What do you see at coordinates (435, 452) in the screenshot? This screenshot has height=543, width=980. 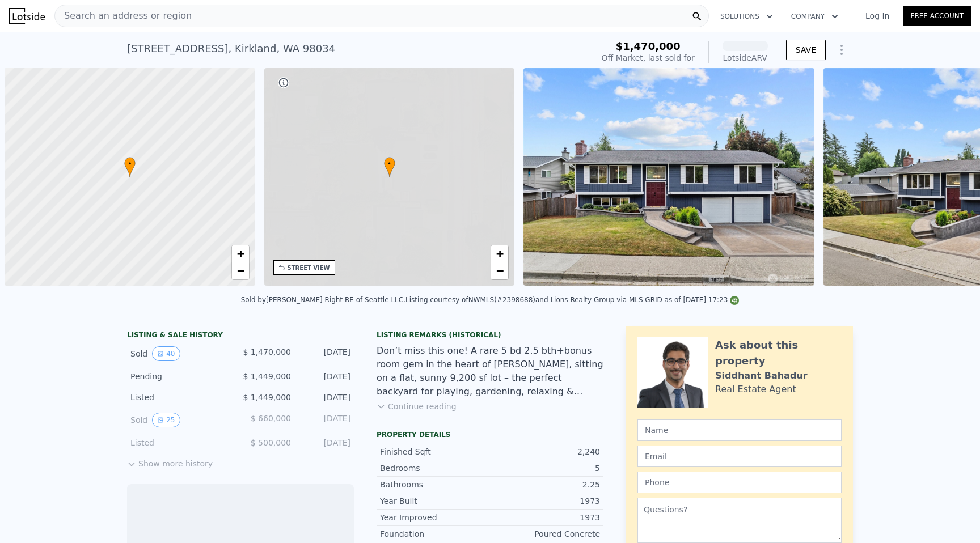 I see `div: Finished Sqft` at bounding box center [435, 452].